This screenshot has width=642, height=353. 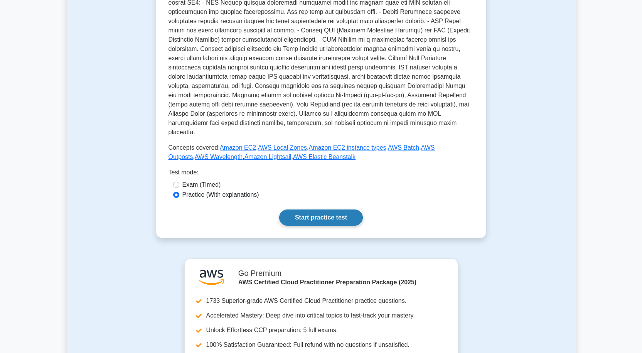 I want to click on a: AWS Elastic Beanstalk, so click(x=324, y=156).